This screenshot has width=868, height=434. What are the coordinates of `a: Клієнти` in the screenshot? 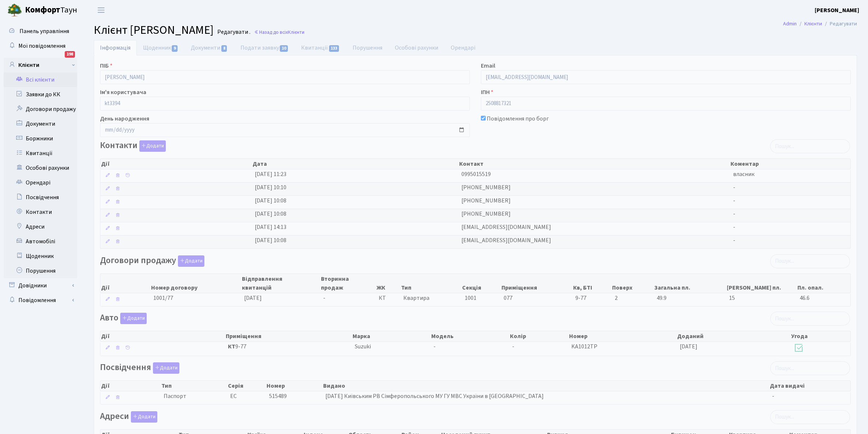 It's located at (40, 65).